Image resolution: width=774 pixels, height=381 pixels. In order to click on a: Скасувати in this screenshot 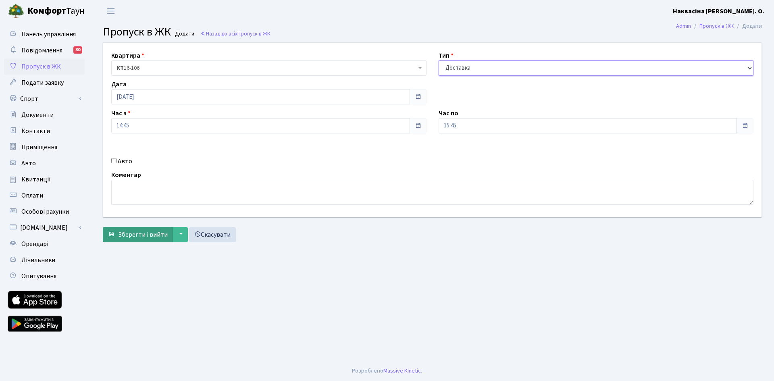, I will do `click(212, 235)`.